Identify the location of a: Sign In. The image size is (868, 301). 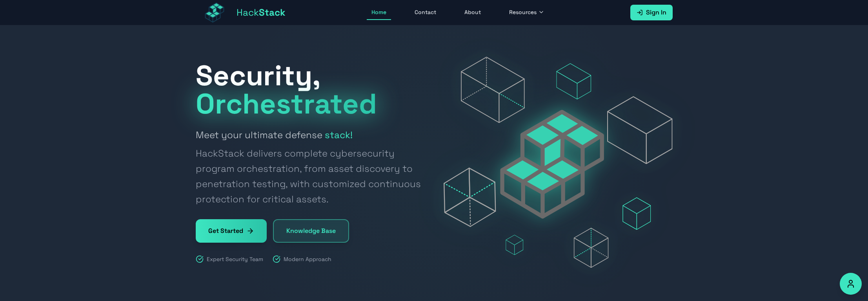
(651, 13).